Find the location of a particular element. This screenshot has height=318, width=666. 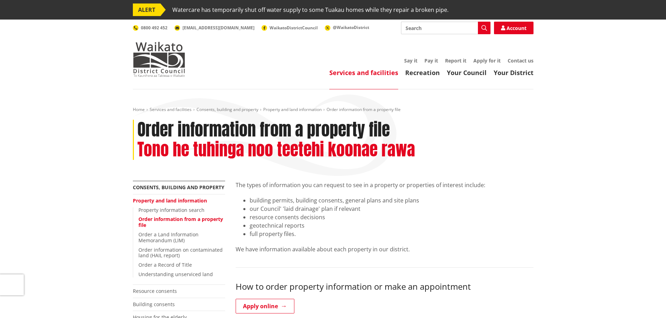

a: Resource consents is located at coordinates (155, 291).